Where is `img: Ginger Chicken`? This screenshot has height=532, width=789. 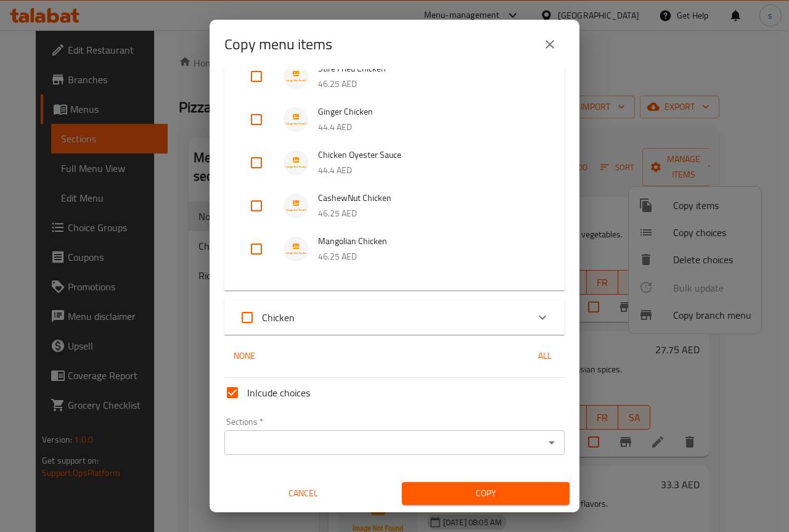 img: Ginger Chicken is located at coordinates (296, 119).